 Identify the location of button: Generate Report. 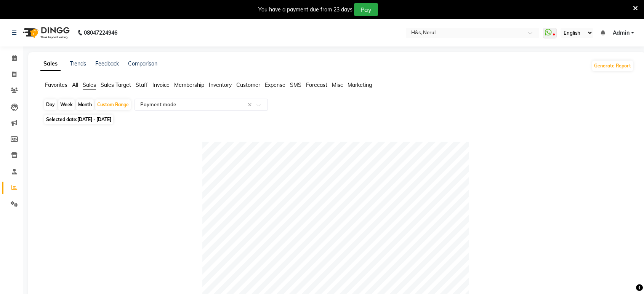
(612, 66).